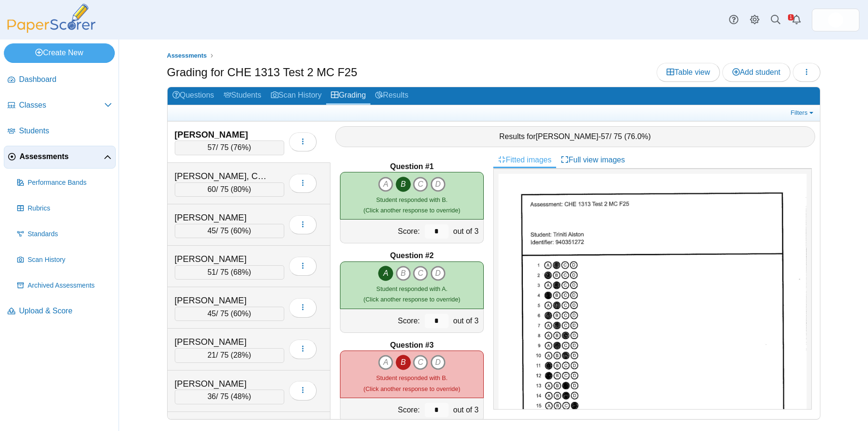 The width and height of the screenshot is (868, 431). I want to click on a: Full view images, so click(592, 160).